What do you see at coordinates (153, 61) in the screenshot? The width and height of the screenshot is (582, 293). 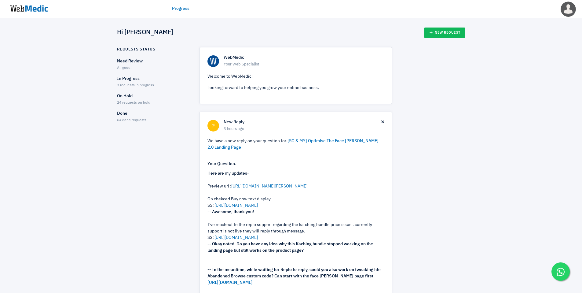 I see `p: Need Review` at bounding box center [153, 61].